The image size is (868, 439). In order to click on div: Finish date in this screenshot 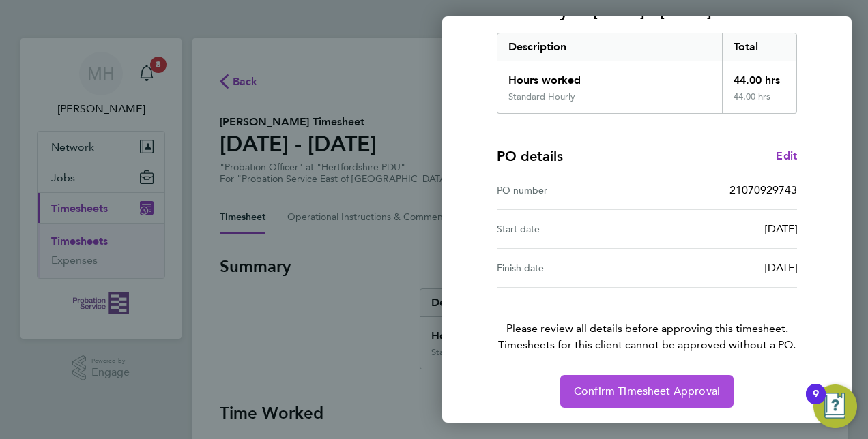, I will do `click(572, 268)`.